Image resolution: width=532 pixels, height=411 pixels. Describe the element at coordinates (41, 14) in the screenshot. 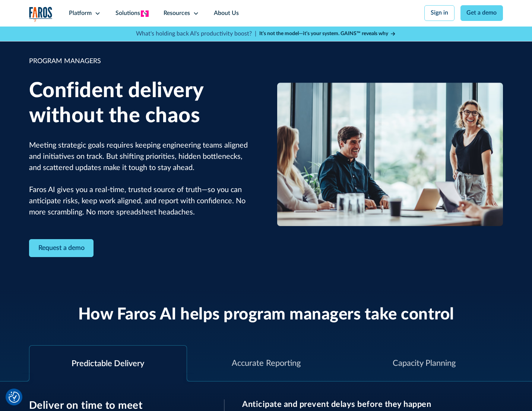

I see `img: Logo of the analytics and reporting company Faros.` at that location.